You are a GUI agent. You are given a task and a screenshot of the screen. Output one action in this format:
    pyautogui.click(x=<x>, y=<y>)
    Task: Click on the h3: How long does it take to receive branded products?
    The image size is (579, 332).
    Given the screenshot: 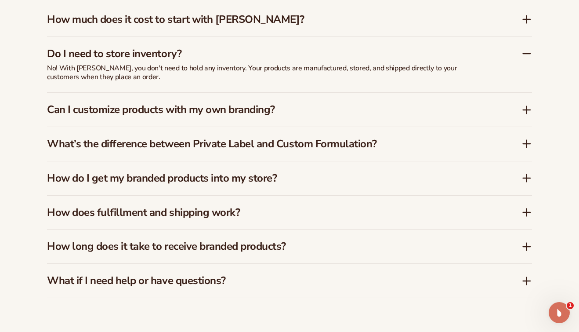 What is the action you would take?
    pyautogui.click(x=271, y=246)
    